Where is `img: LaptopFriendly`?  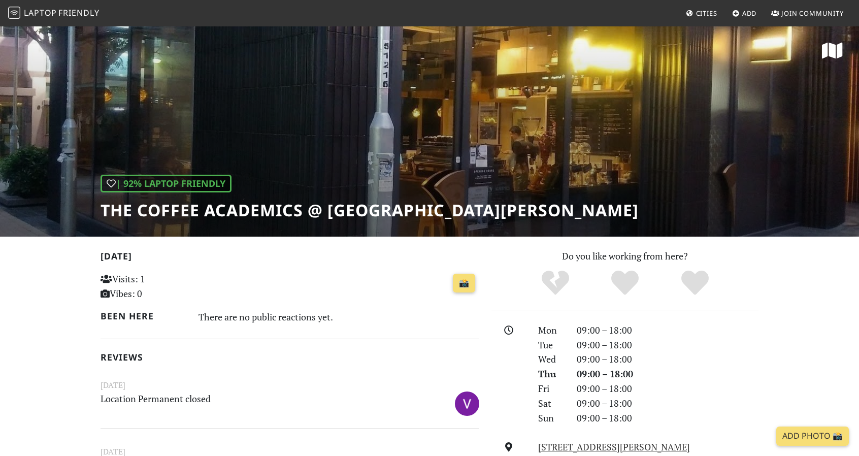
img: LaptopFriendly is located at coordinates (14, 13).